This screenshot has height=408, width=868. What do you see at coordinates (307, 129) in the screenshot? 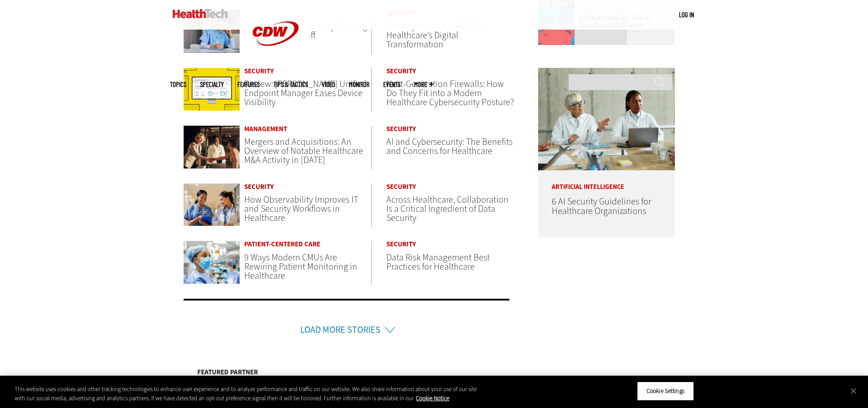
I see `a: Management` at bounding box center [307, 129].